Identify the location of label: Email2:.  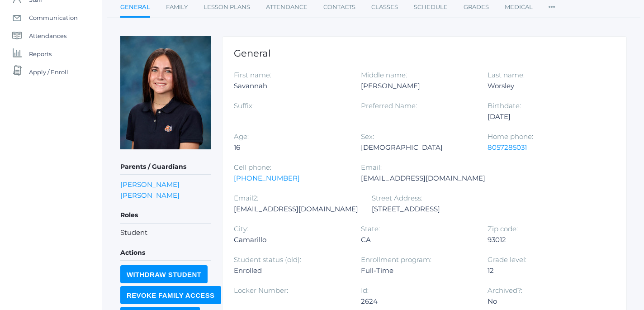
(246, 197).